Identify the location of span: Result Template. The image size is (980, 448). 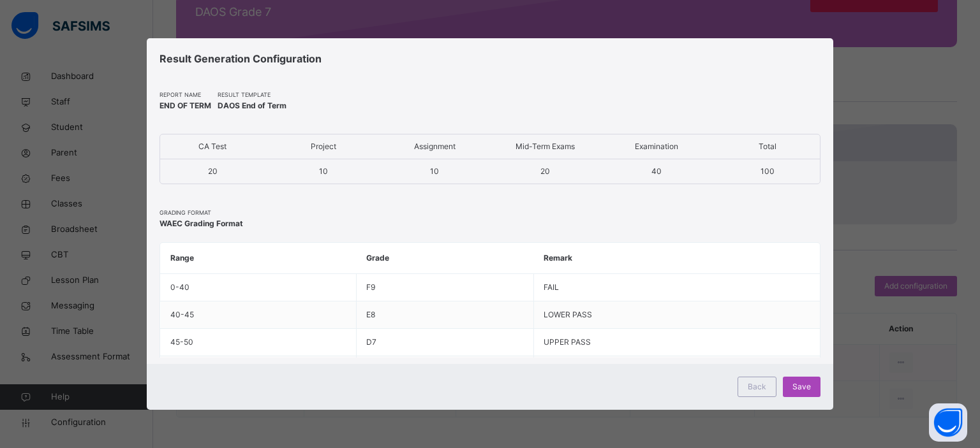
(244, 94).